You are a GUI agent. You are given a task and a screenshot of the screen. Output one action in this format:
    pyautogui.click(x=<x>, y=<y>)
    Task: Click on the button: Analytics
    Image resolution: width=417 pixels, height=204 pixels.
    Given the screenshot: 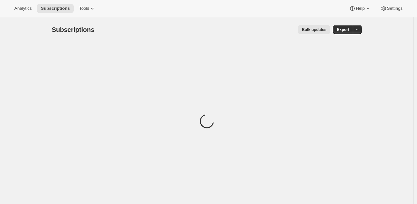 What is the action you would take?
    pyautogui.click(x=23, y=8)
    